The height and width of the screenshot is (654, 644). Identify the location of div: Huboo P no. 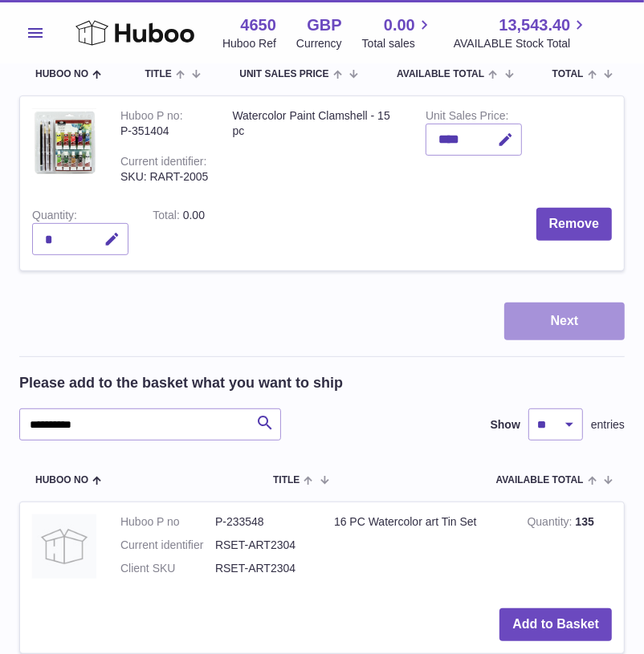
(152, 117).